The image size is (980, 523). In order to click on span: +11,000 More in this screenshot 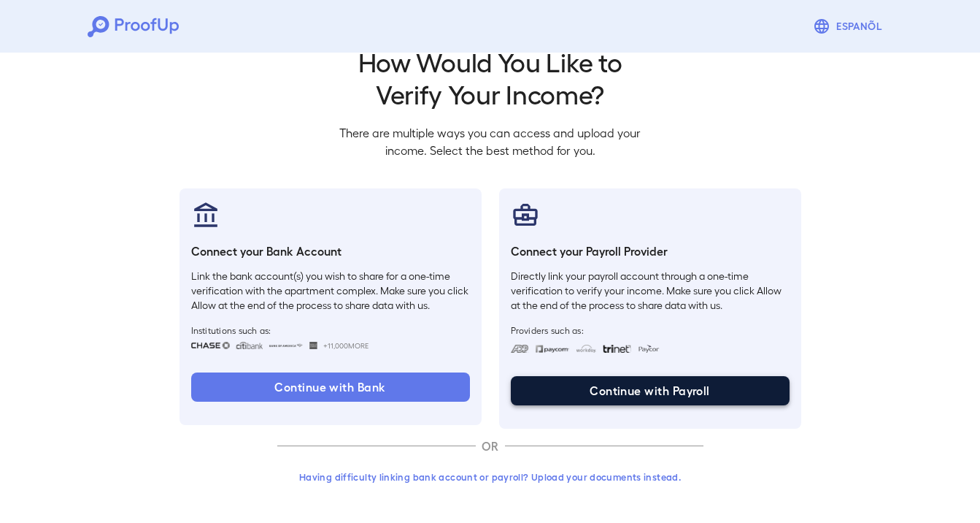, I will do `click(346, 345)`.